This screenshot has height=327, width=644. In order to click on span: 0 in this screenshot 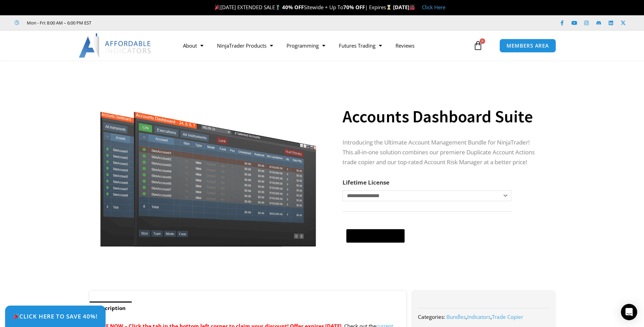, I will do `click(482, 41)`.